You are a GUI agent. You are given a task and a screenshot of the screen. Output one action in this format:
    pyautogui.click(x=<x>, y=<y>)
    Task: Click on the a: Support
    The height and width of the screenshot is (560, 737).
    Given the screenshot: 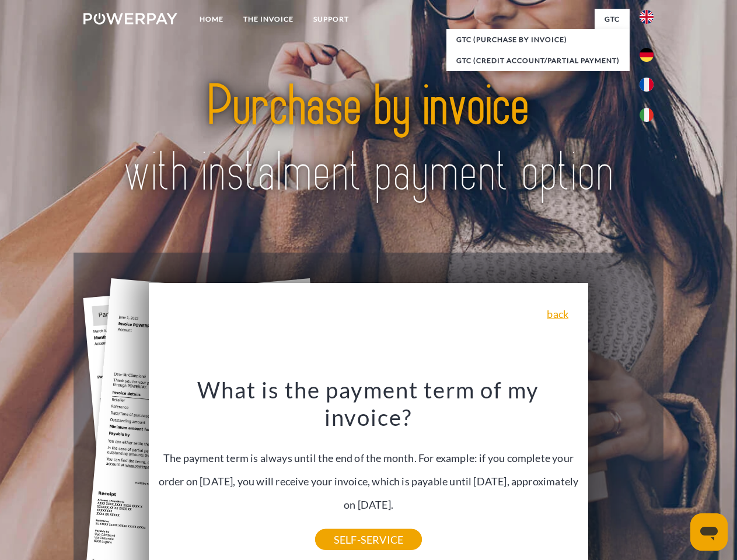 What is the action you would take?
    pyautogui.click(x=331, y=19)
    